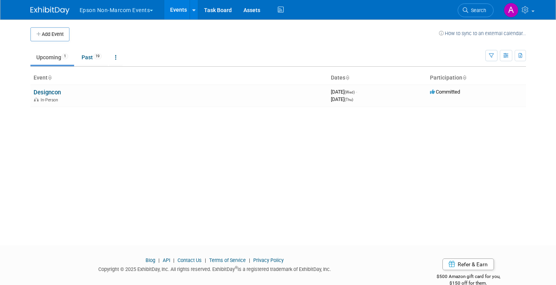 This screenshot has height=285, width=556. What do you see at coordinates (476, 78) in the screenshot?
I see `th: Participation` at bounding box center [476, 78].